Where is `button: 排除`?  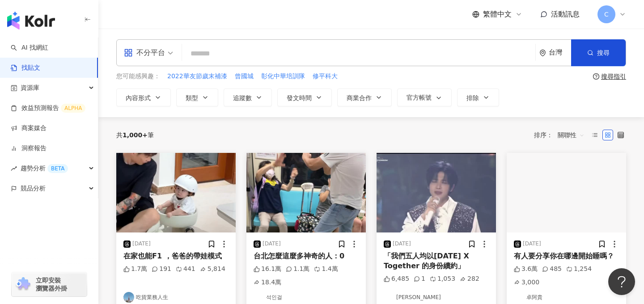
button: 排除 is located at coordinates (478, 98).